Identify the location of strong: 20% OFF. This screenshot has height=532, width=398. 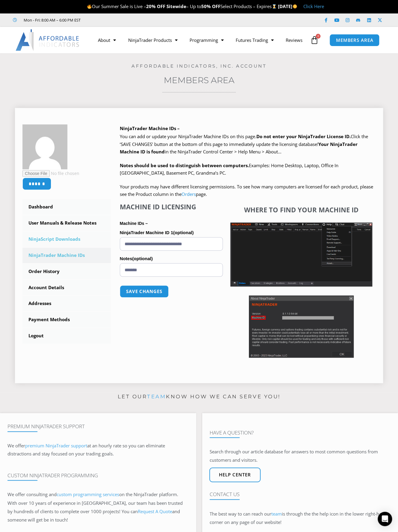
(156, 7).